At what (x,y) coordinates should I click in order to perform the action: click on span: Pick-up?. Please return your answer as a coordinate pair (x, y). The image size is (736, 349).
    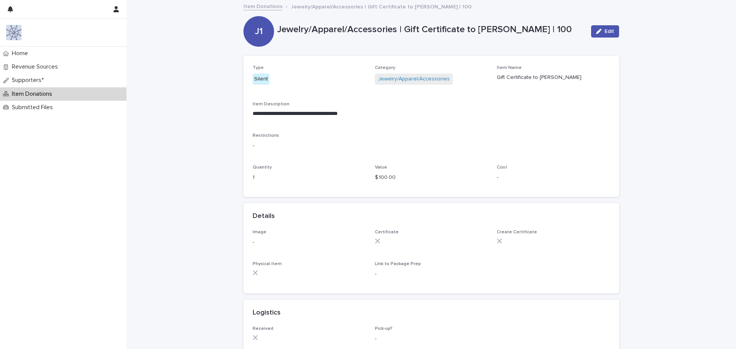
    Looking at the image, I should click on (384, 329).